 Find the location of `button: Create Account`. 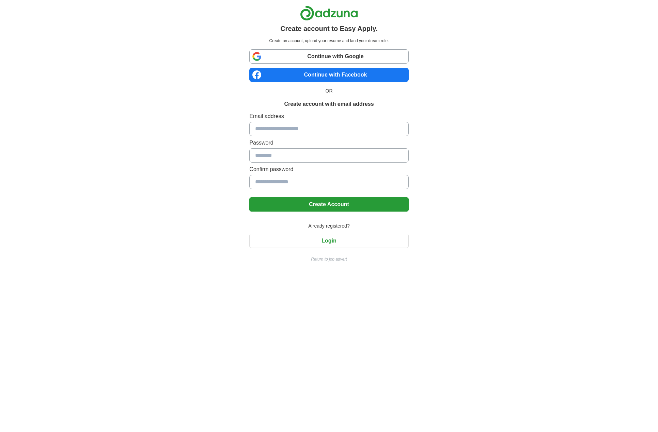

button: Create Account is located at coordinates (328, 205).